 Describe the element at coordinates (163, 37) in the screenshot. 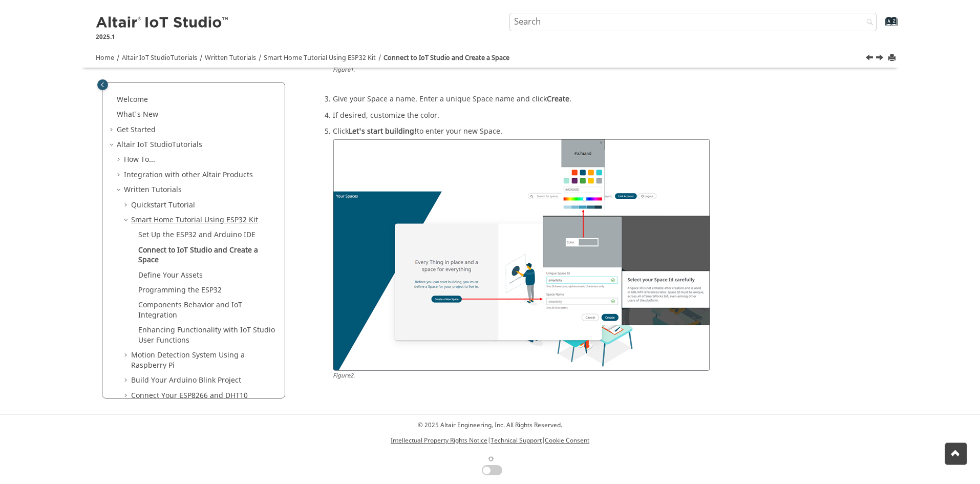

I see `p: 2025.1` at that location.